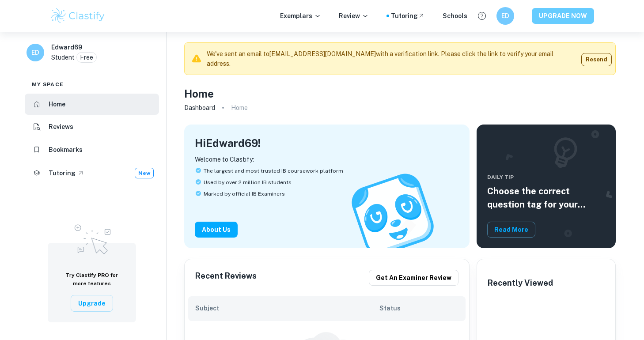  Describe the element at coordinates (48, 85) in the screenshot. I see `span: My space` at that location.